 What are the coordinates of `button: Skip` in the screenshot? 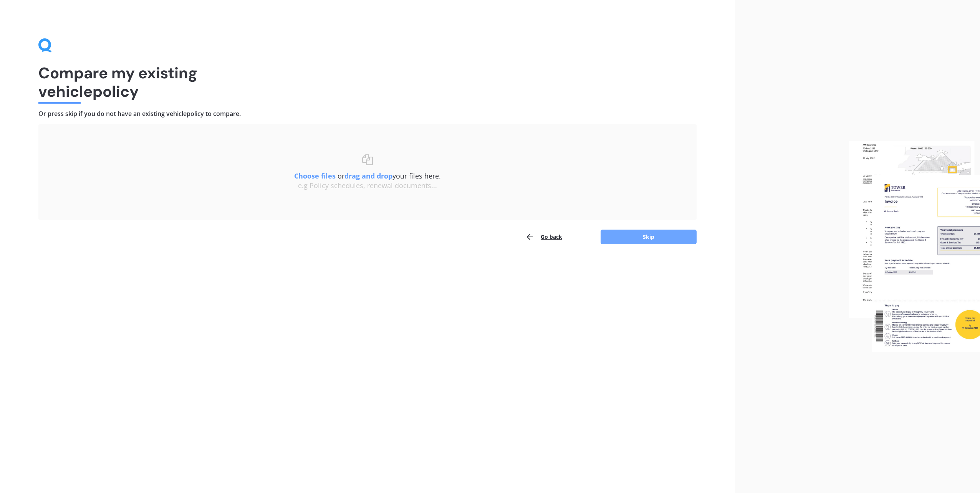 It's located at (648, 237).